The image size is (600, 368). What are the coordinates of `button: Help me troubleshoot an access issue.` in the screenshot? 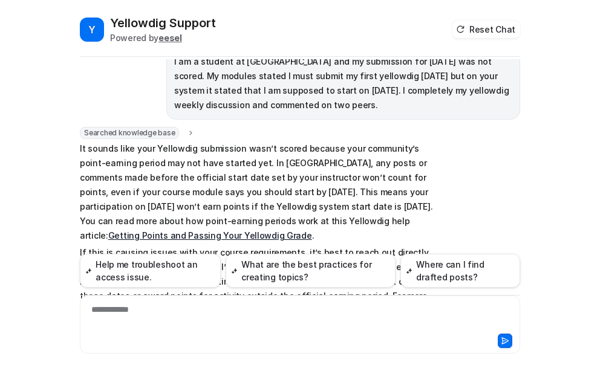 It's located at (150, 271).